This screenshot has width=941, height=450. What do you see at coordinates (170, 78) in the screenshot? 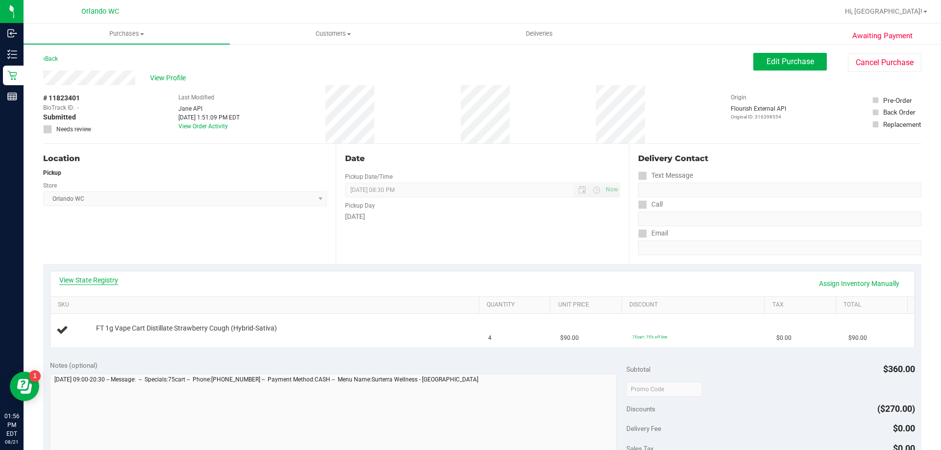
I see `span: View Profile` at bounding box center [170, 78].